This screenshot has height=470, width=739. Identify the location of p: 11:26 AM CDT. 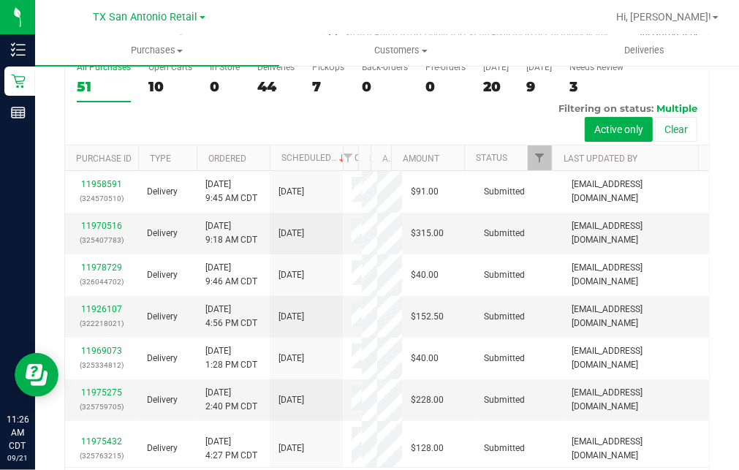
(18, 433).